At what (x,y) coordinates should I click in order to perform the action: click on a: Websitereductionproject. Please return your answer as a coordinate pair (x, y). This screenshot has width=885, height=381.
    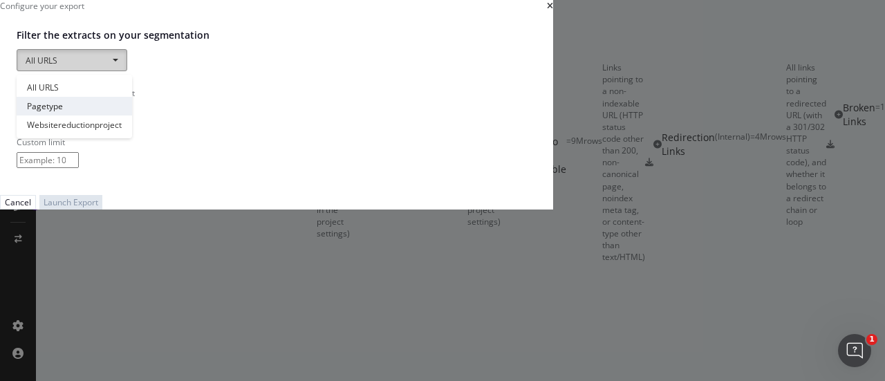
    Looking at the image, I should click on (74, 124).